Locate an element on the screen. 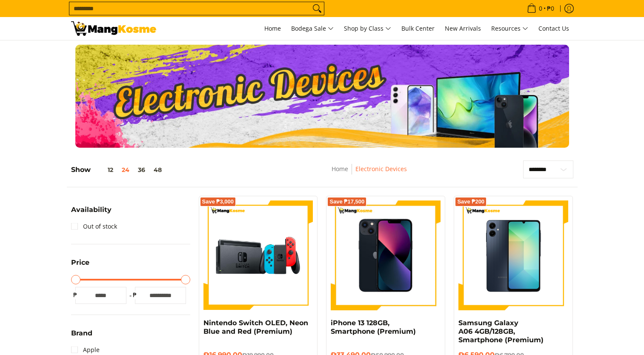  span: Bodega Sale is located at coordinates (312, 28).